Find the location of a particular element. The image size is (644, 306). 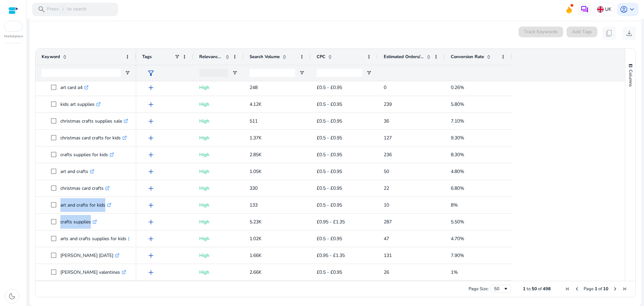

div: First Page is located at coordinates (567, 289).